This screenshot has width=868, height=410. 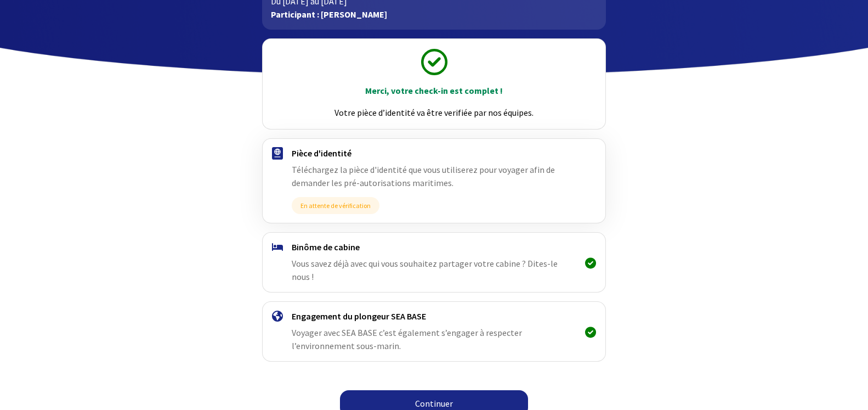 What do you see at coordinates (424, 270) in the screenshot?
I see `span: Vous savez déjà avec qui vous souhaitez partager votre cabine ? Dites-le nous !` at bounding box center [424, 270].